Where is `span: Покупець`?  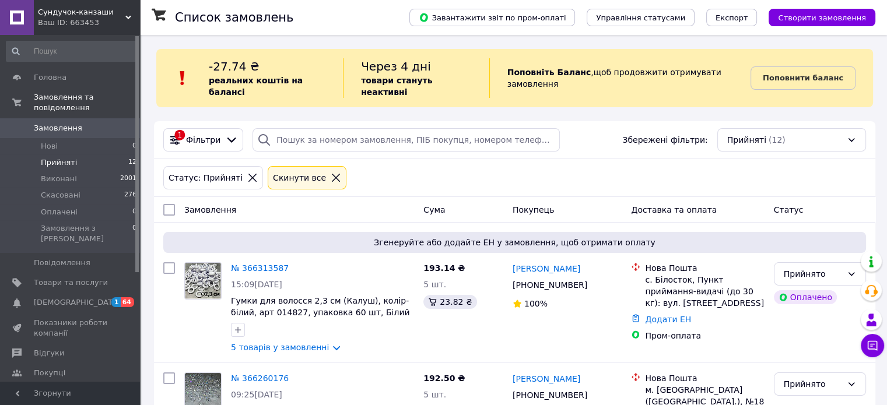 span: Покупець is located at coordinates (533, 210).